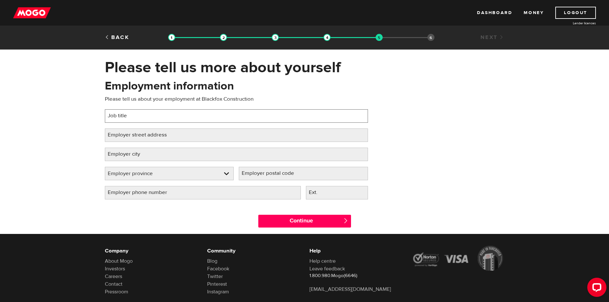  What do you see at coordinates (305, 67) in the screenshot?
I see `h1: Please tell us more about yourself` at bounding box center [305, 67].